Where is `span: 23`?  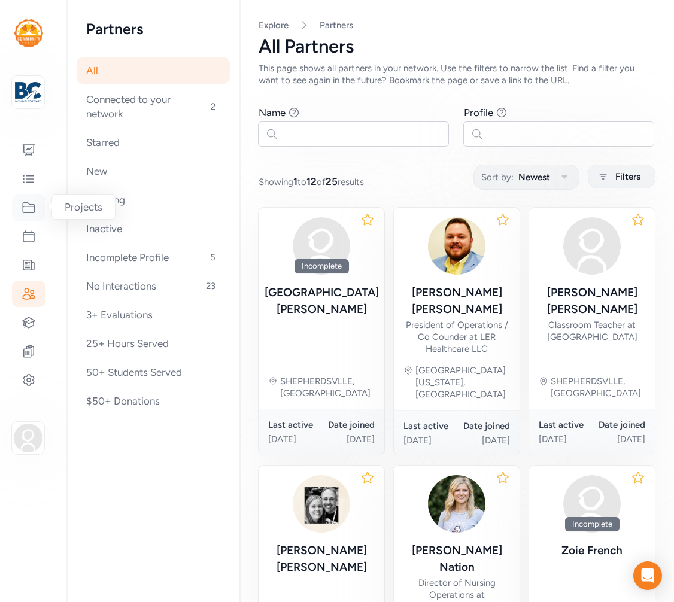 span: 23 is located at coordinates (211, 286).